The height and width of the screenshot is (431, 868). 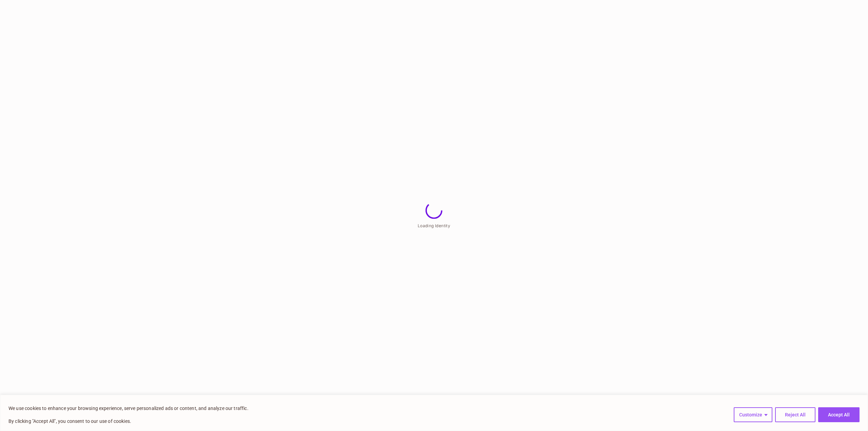 What do you see at coordinates (434, 225) in the screenshot?
I see `span: Loading Identity` at bounding box center [434, 225].